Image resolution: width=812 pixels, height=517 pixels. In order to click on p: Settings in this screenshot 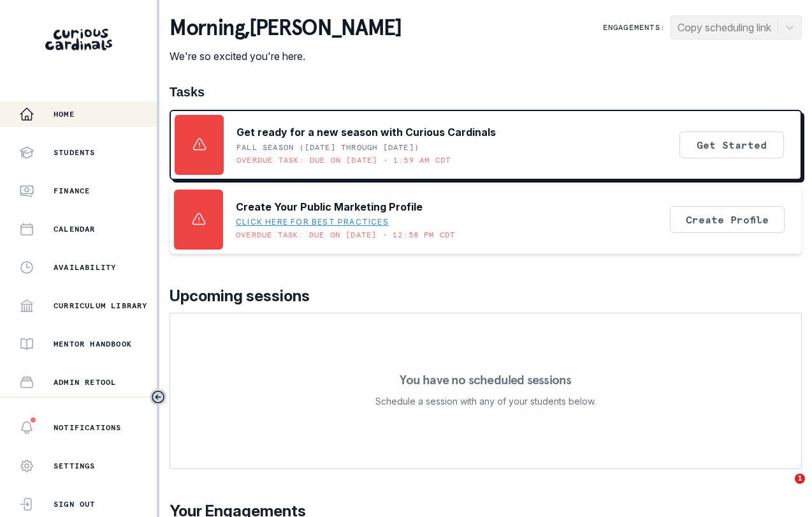, I will do `click(75, 466)`.